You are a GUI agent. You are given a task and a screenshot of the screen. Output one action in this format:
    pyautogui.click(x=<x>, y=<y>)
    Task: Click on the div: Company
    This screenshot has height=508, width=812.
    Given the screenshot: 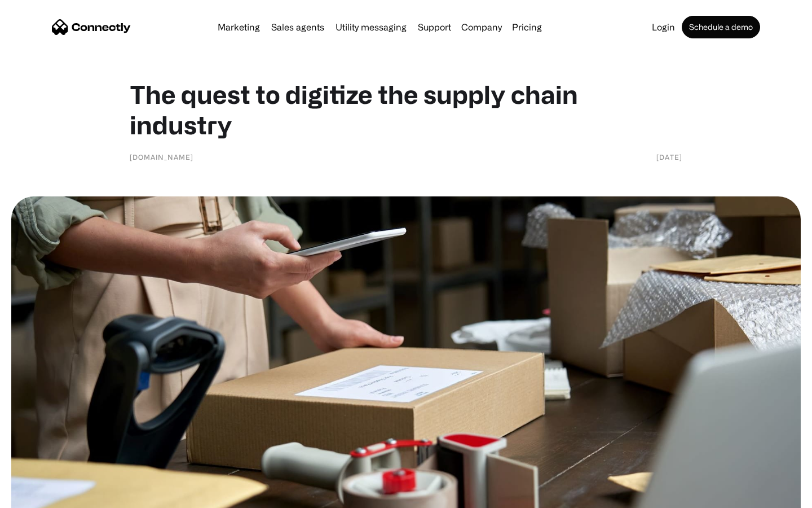 What is the action you would take?
    pyautogui.click(x=482, y=27)
    